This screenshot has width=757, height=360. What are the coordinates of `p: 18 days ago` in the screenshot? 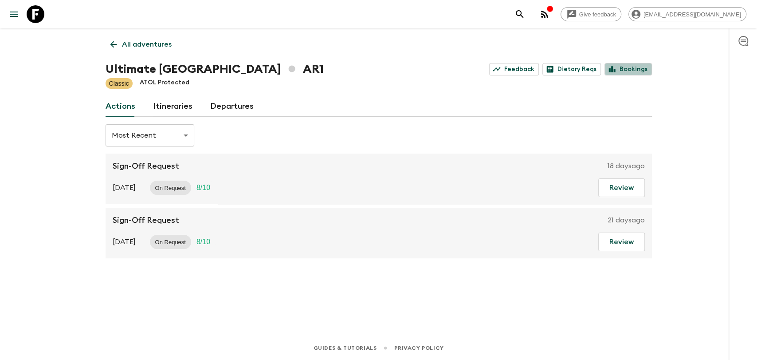 It's located at (626, 166).